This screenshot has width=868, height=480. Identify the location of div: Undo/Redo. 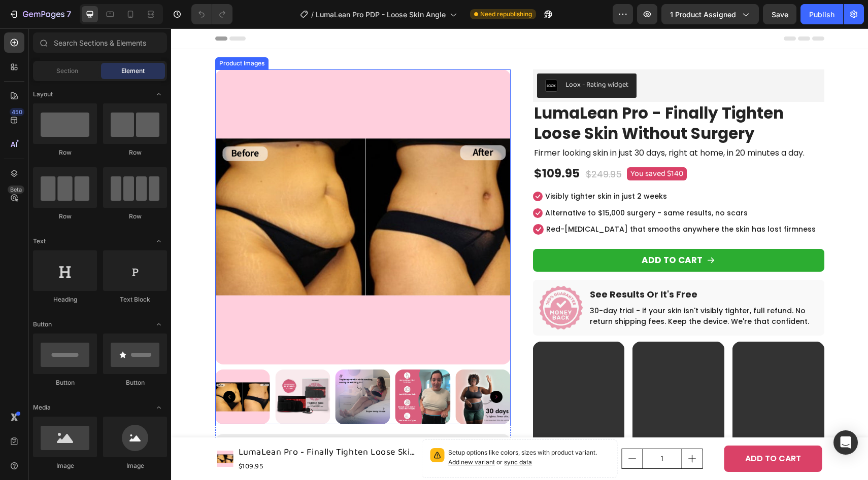
(211, 14).